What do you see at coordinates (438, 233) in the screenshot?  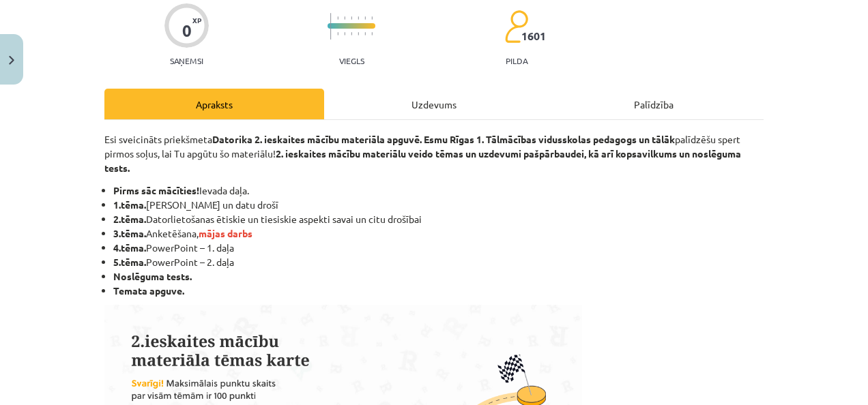 I see `li: Anketēšana,` at bounding box center [438, 233].